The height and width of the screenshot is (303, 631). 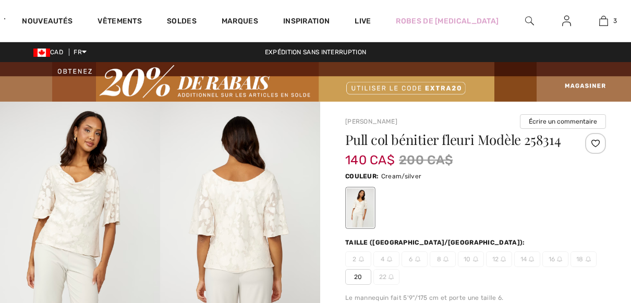 What do you see at coordinates (119, 22) in the screenshot?
I see `a: Vêtements` at bounding box center [119, 22].